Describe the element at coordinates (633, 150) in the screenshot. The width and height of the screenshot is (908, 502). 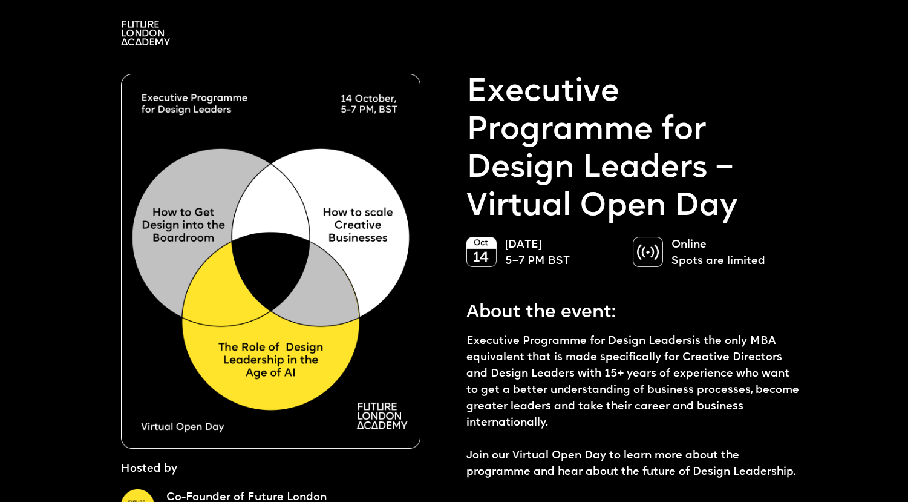
I see `p: Executive Programme for Design Leaders – Virtual Open Day` at that location.